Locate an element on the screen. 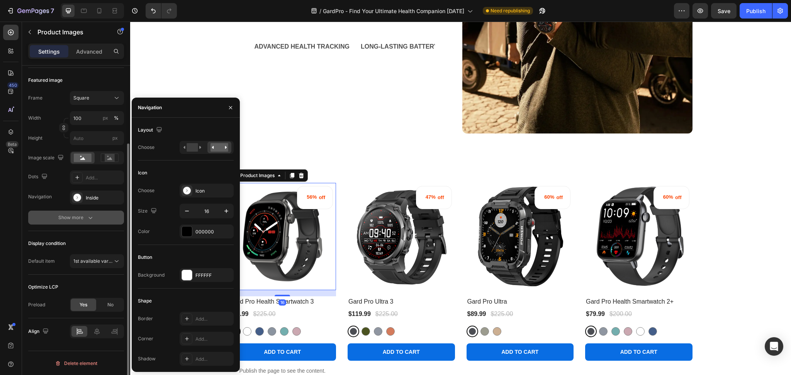 The height and width of the screenshot is (375, 791). p: 7 is located at coordinates (52, 11).